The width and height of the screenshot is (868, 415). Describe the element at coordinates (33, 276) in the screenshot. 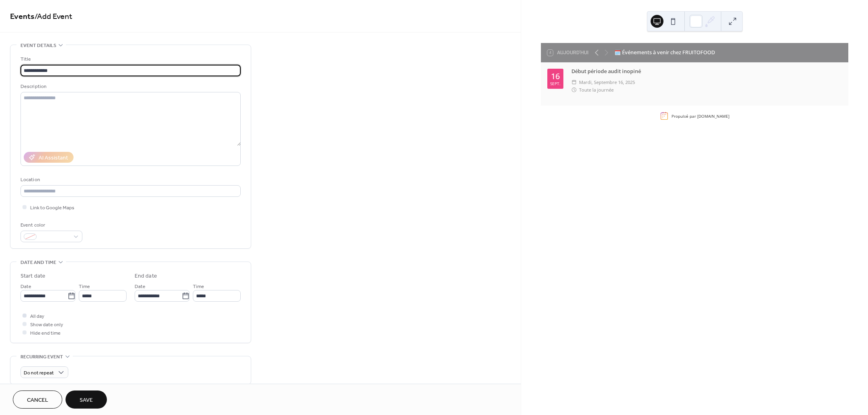

I see `div: Start date` at that location.